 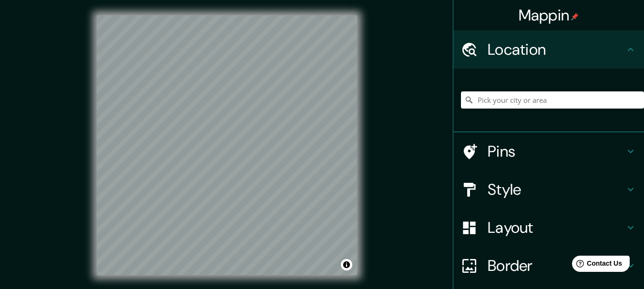 What do you see at coordinates (549, 49) in the screenshot?
I see `div: Location` at bounding box center [549, 49].